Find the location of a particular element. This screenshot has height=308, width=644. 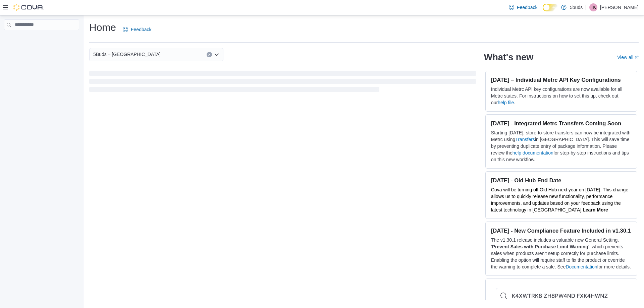

h1: Home is located at coordinates (103, 27).